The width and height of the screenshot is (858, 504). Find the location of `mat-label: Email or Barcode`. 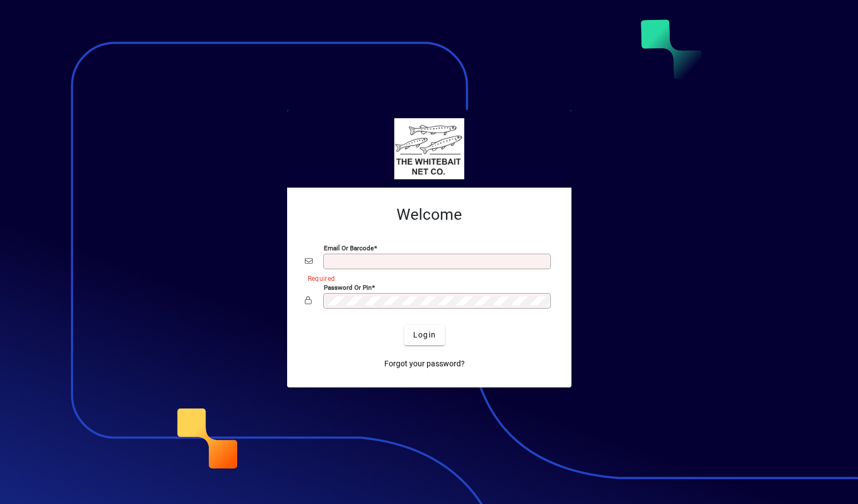

mat-label: Email or Barcode is located at coordinates (349, 248).